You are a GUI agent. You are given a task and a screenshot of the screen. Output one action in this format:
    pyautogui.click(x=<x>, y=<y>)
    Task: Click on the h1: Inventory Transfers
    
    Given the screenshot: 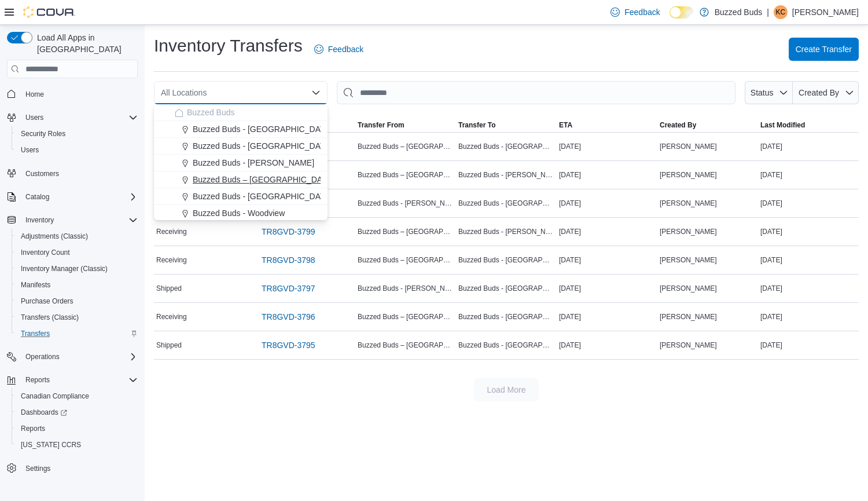 What is the action you would take?
    pyautogui.click(x=228, y=46)
    